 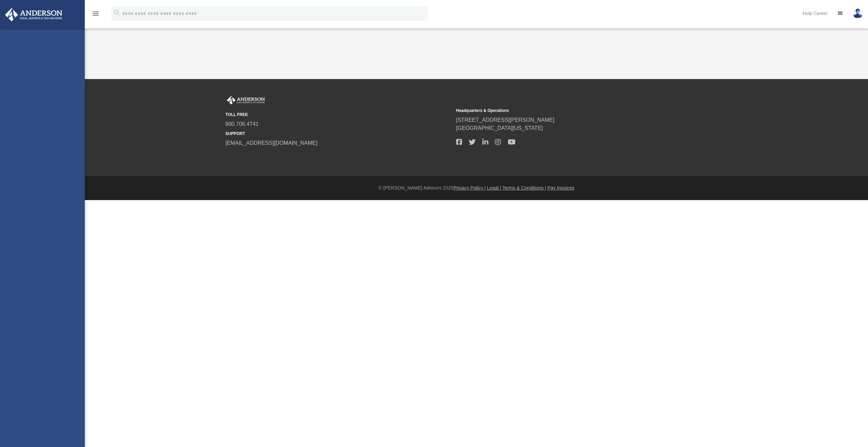 I want to click on a: 800.706.4741, so click(x=242, y=124).